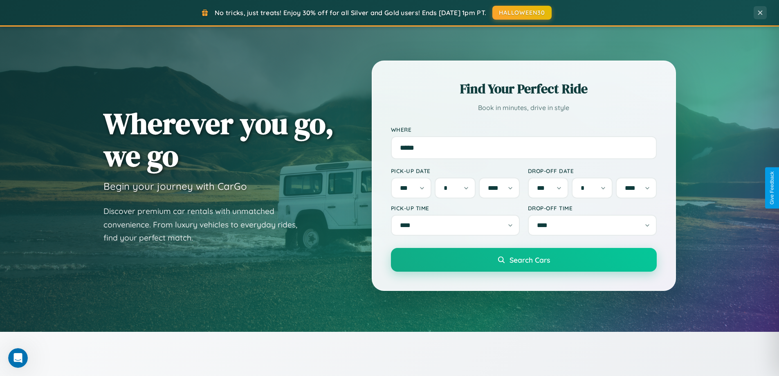 This screenshot has height=376, width=779. Describe the element at coordinates (524, 89) in the screenshot. I see `h2: Find Your Perfect Ride` at that location.